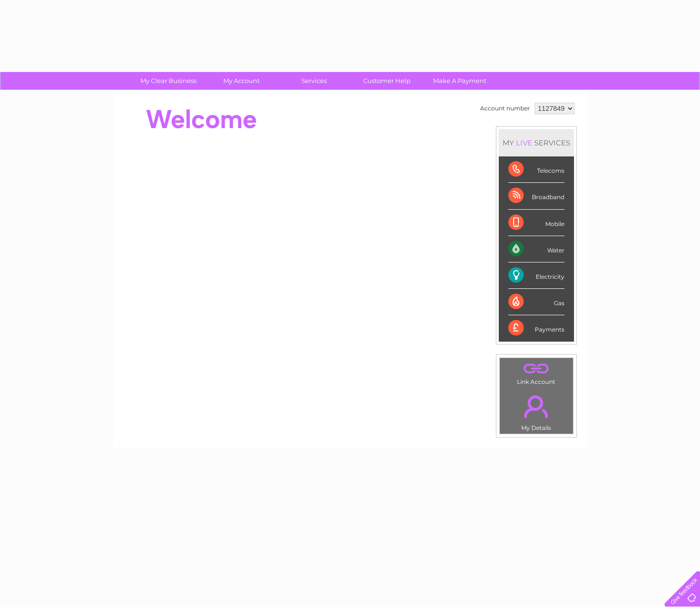 This screenshot has width=700, height=607. I want to click on div: Electricity, so click(536, 275).